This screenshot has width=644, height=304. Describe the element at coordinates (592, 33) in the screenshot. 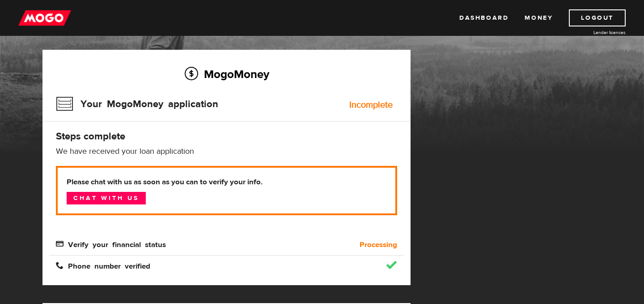

I see `a: Lender licences` at that location.